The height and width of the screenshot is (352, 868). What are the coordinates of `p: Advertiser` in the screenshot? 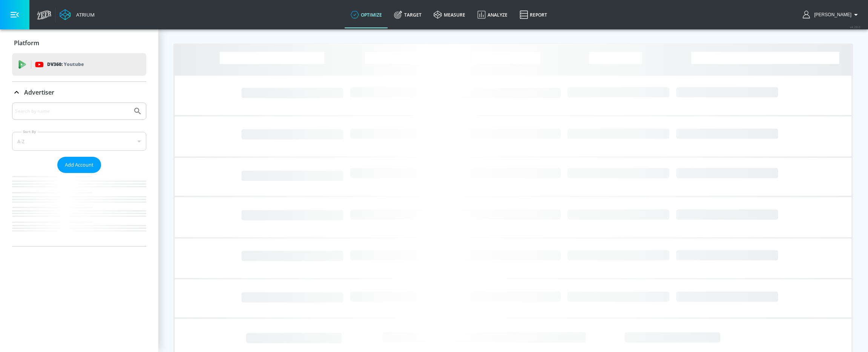 It's located at (39, 92).